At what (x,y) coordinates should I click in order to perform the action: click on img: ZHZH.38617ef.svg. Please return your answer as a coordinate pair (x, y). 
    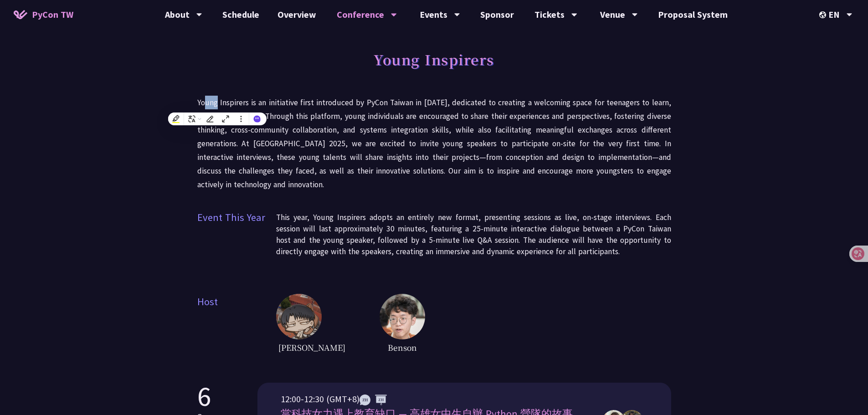
    Looking at the image, I should click on (373, 400).